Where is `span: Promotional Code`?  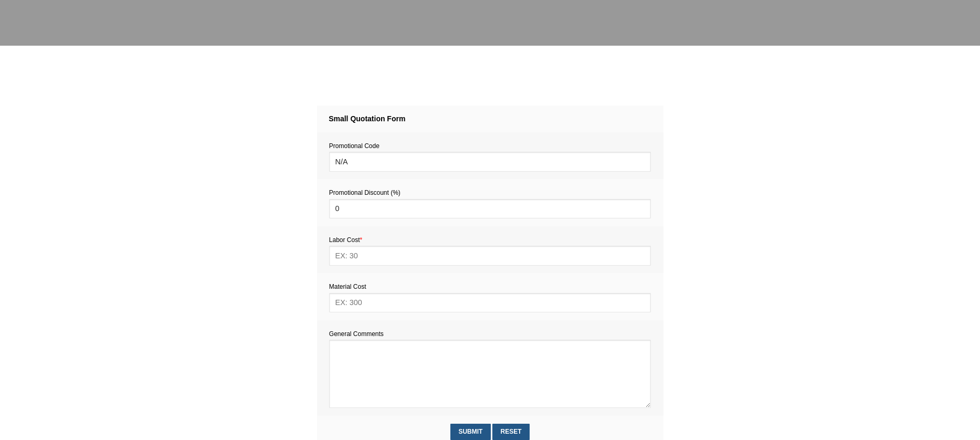 span: Promotional Code is located at coordinates (354, 146).